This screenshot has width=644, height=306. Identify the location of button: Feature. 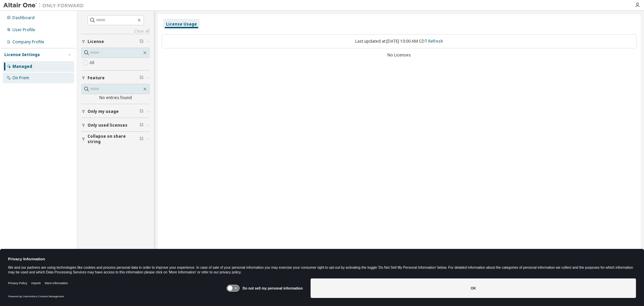
(115, 78).